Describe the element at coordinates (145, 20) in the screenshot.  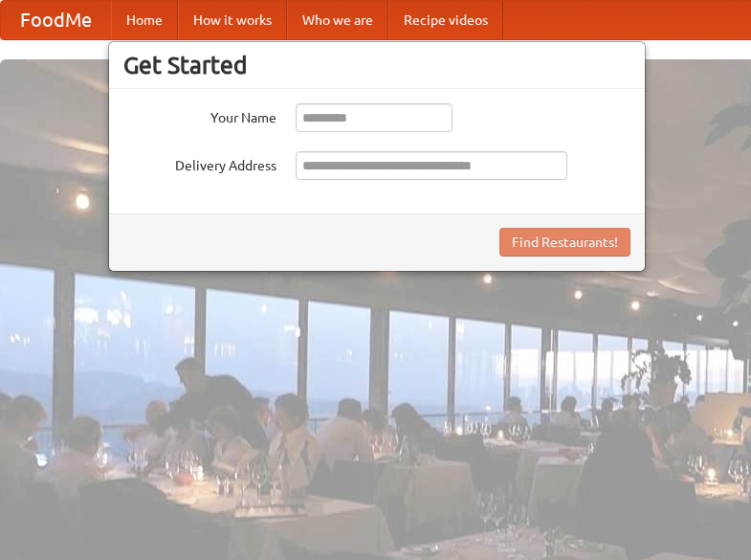
I see `a: Home` at that location.